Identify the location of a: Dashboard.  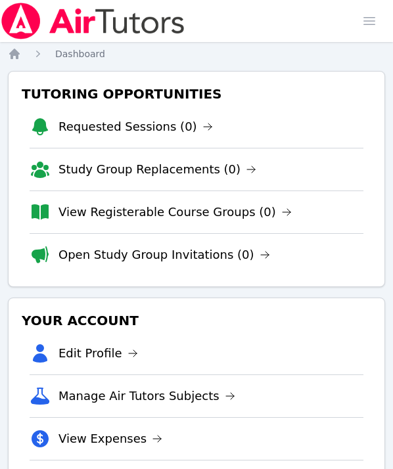
(80, 54).